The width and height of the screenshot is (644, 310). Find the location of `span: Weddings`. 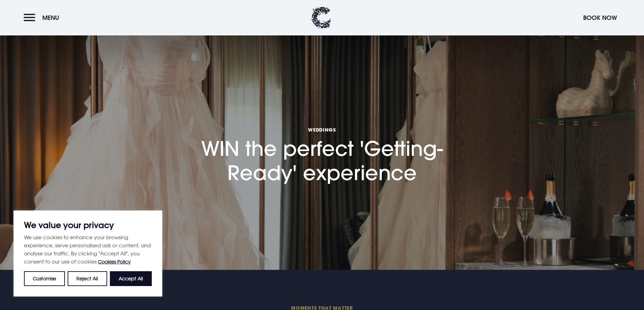

span: Weddings is located at coordinates (322, 129).